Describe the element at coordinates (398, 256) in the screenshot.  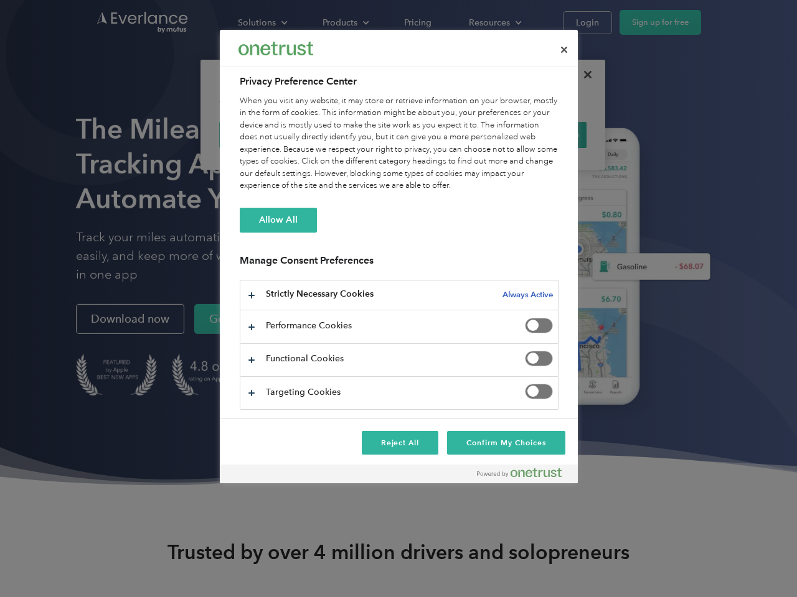
I see `div: Privacy Preference Center` at that location.